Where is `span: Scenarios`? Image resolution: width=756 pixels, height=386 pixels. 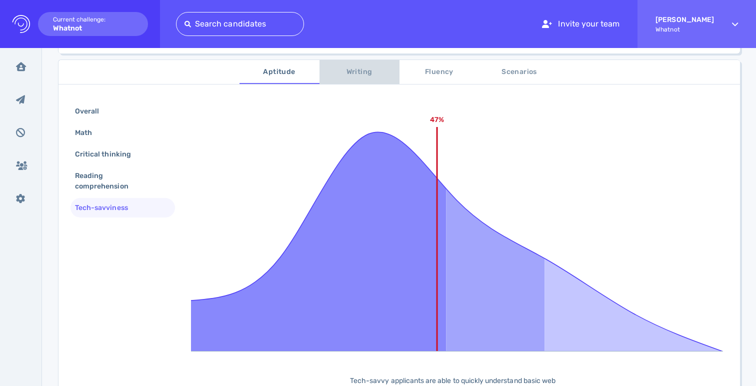 span: Scenarios is located at coordinates (520, 72).